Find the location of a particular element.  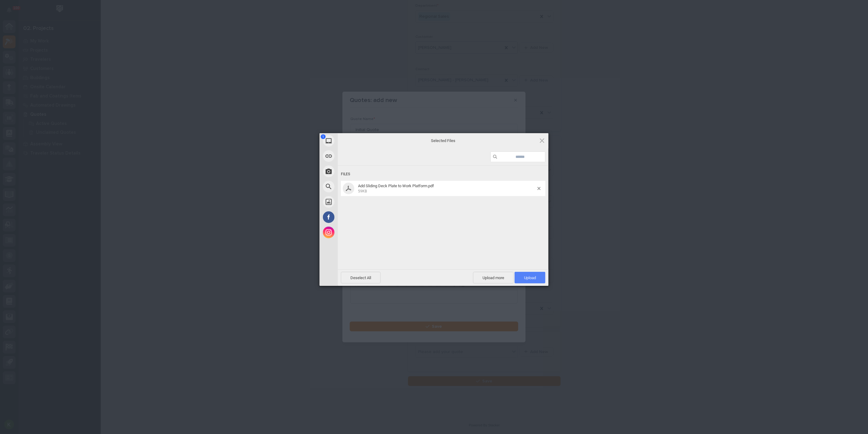

div: Facebook is located at coordinates (356, 217).